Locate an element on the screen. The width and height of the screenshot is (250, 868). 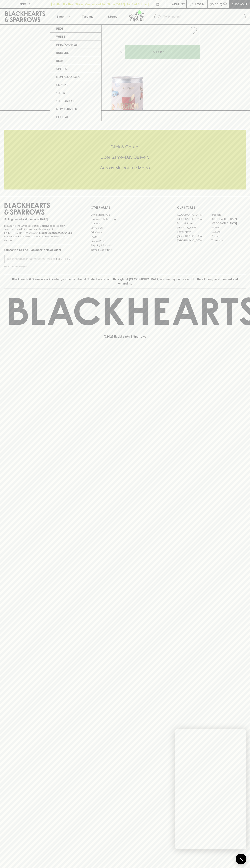
a: Gifts is located at coordinates (76, 93).